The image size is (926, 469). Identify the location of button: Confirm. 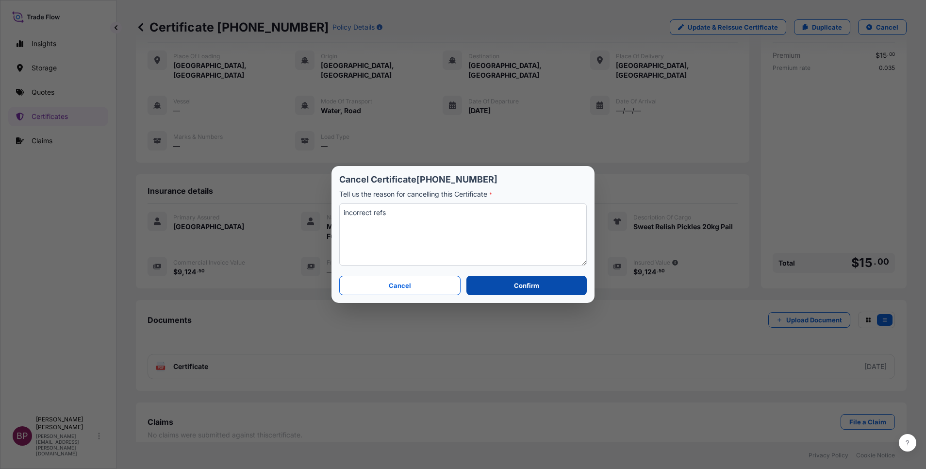
(527, 285).